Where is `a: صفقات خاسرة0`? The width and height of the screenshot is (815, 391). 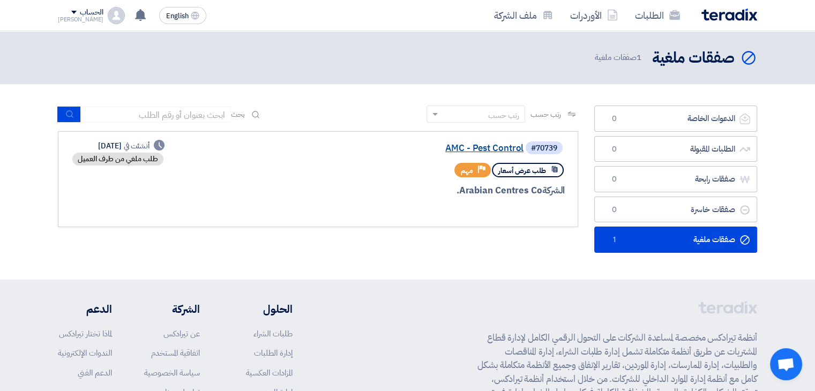
a: صفقات خاسرة0 is located at coordinates (676, 209).